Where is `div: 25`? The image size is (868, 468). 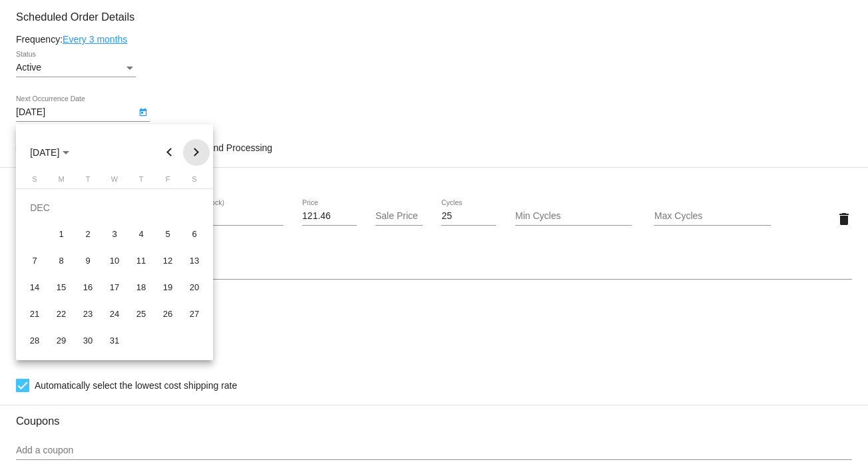
div: 25 is located at coordinates (141, 314).